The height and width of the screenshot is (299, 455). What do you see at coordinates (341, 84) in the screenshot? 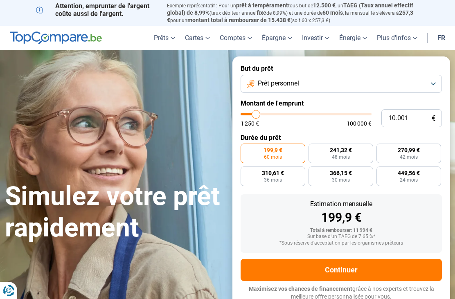
I see `button: Prêt personnel` at bounding box center [341, 84].